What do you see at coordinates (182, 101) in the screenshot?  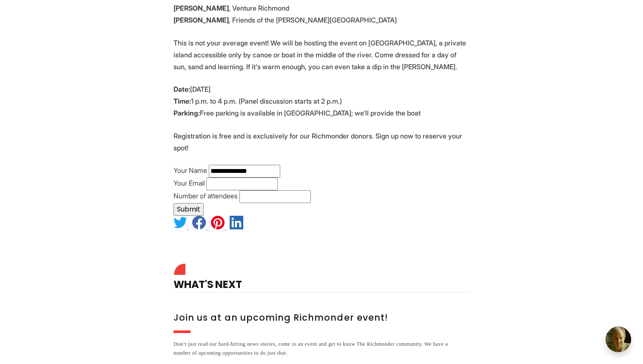 I see `strong: Time:` at bounding box center [182, 101].